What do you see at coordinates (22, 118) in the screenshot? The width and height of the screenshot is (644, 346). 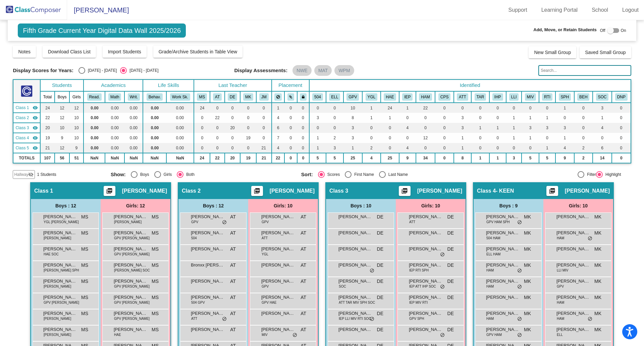 I see `span: Class 2` at bounding box center [22, 118].